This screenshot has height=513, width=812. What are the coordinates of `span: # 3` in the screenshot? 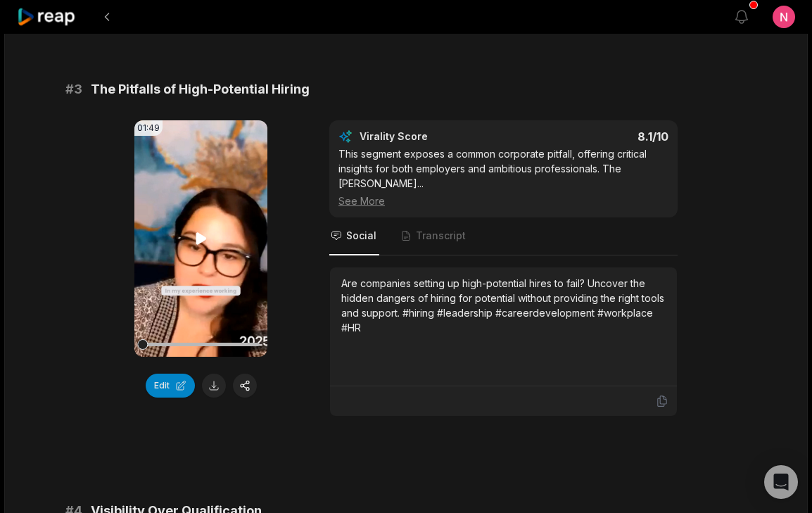 It's located at (74, 89).